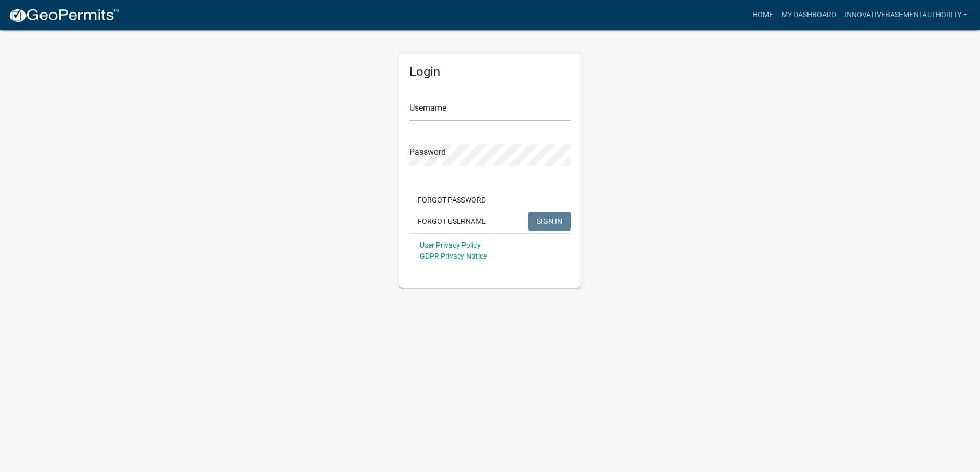  Describe the element at coordinates (809, 15) in the screenshot. I see `a: My Dashboard` at that location.